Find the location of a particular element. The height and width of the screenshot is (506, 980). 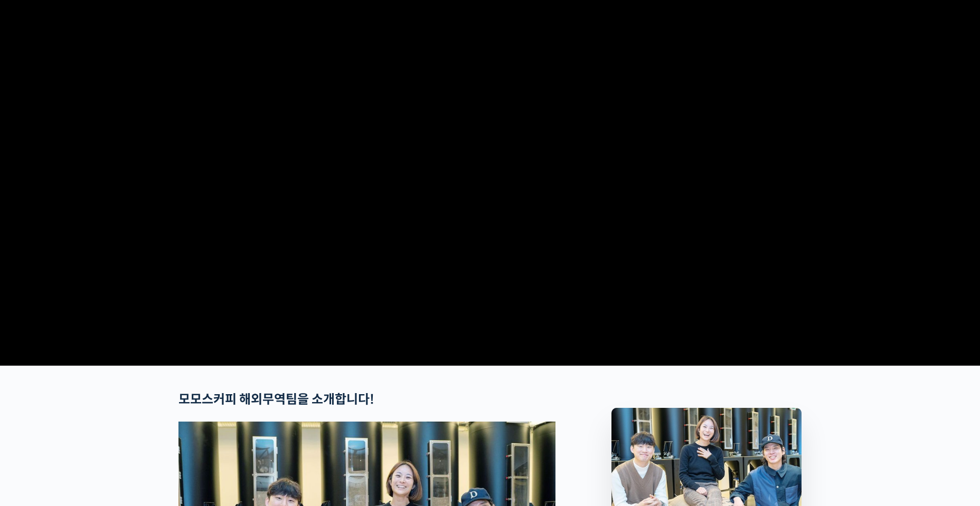

span: 설정 is located at coordinates (170, 355).